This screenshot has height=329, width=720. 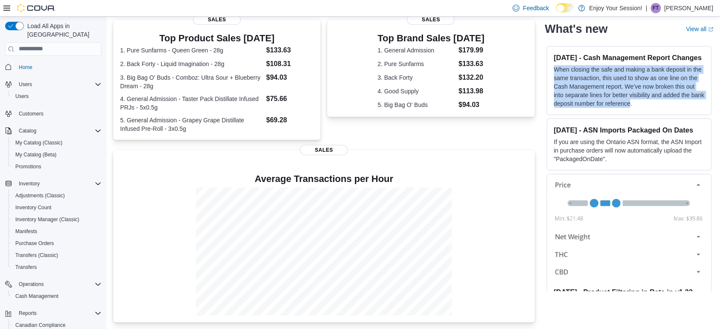 I want to click on dt: 2. Back Forty - Liquid Imagination - 28g, so click(x=191, y=64).